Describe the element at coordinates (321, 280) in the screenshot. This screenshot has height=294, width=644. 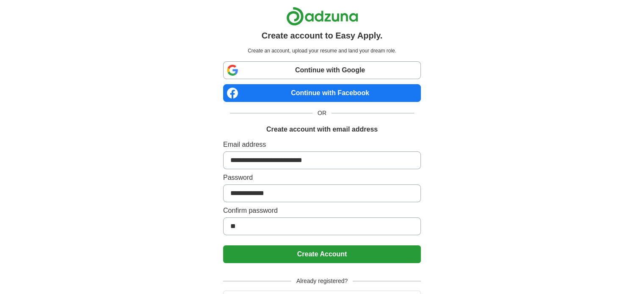
I see `span: Already registered?` at that location.